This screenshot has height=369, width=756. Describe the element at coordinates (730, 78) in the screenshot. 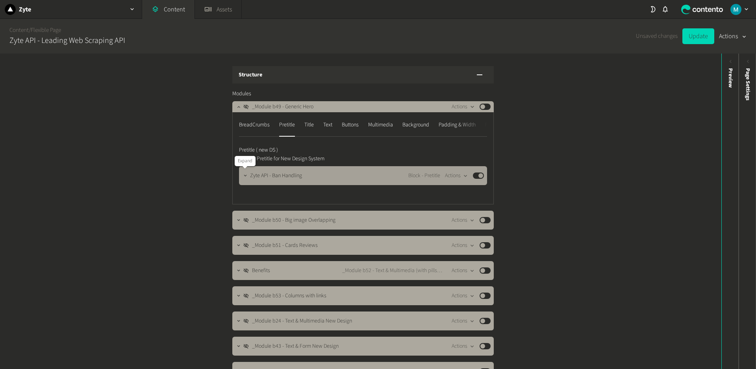

I see `div: Preview` at that location.